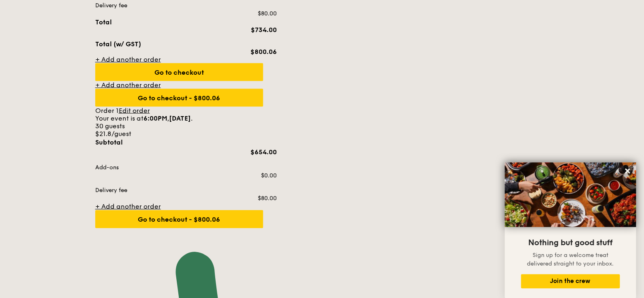 The height and width of the screenshot is (298, 644). What do you see at coordinates (269, 175) in the screenshot?
I see `span: $0.00` at bounding box center [269, 175].